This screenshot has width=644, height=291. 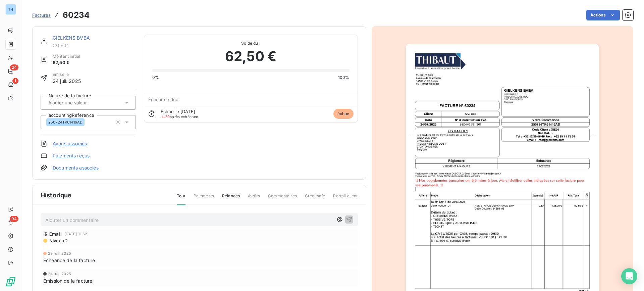 I want to click on a: Avoirs associés, so click(x=70, y=144).